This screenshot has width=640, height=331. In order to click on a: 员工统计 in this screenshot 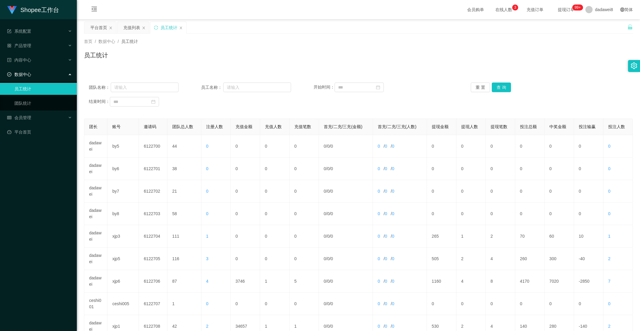, I will do `click(43, 89)`.